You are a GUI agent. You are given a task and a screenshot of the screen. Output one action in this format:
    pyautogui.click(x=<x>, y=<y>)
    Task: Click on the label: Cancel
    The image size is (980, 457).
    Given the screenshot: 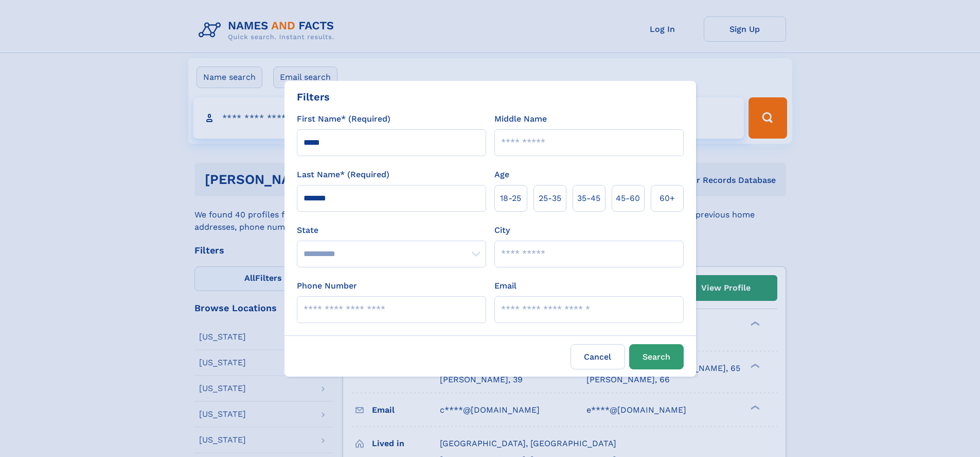 What is the action you would take?
    pyautogui.click(x=598, y=356)
    